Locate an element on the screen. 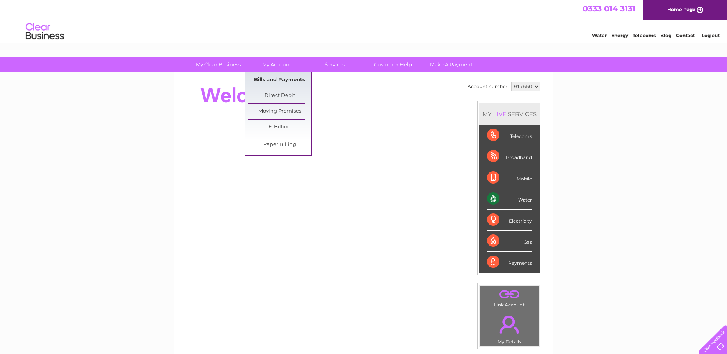 This screenshot has width=727, height=354. div: Water is located at coordinates (510, 199).